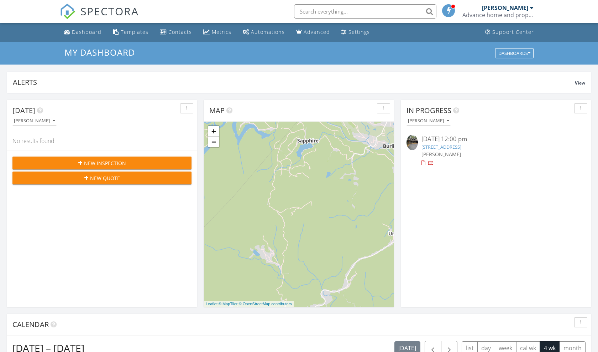 The height and width of the screenshot is (352, 598). I want to click on a: Templates, so click(131, 32).